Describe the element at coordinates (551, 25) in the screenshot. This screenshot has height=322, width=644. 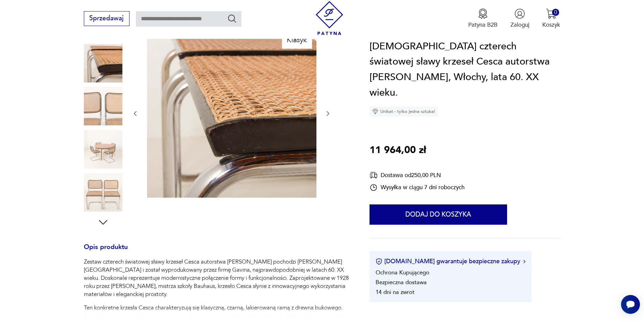
I see `p: Koszyk` at that location.